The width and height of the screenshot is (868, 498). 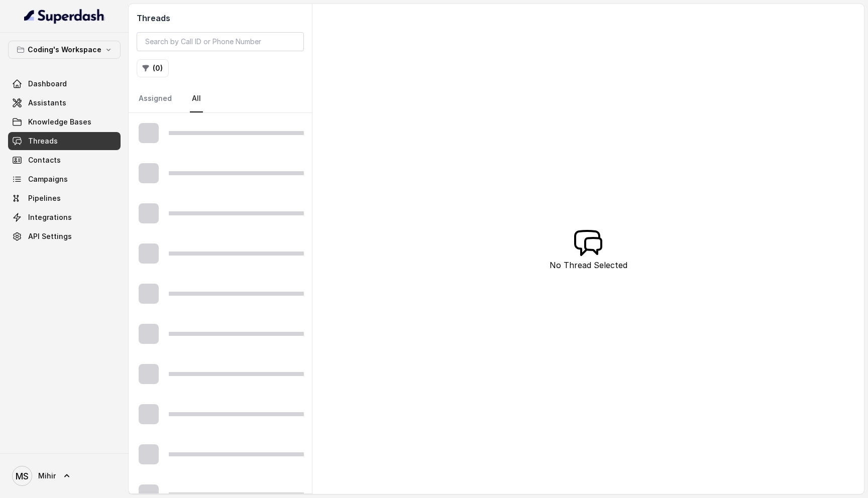 What do you see at coordinates (43, 141) in the screenshot?
I see `span: Threads` at bounding box center [43, 141].